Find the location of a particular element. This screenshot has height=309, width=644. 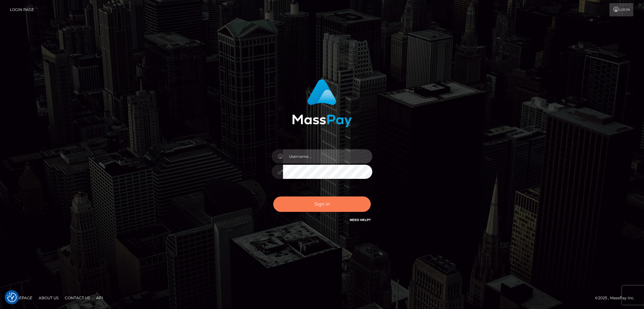

div: © 2025 , MassPay Inc. is located at coordinates (617, 298).